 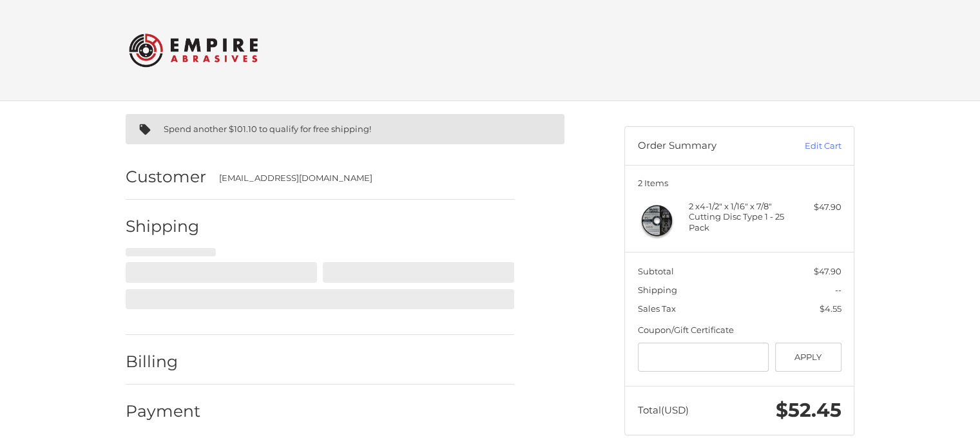 What do you see at coordinates (163, 411) in the screenshot?
I see `h2: Payment` at bounding box center [163, 411].